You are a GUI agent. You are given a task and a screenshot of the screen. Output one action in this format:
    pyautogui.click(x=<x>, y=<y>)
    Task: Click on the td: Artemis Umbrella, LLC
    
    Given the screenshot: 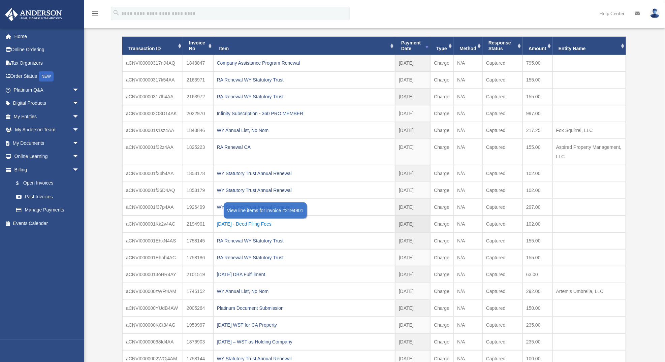 What is the action you would take?
    pyautogui.click(x=589, y=291)
    